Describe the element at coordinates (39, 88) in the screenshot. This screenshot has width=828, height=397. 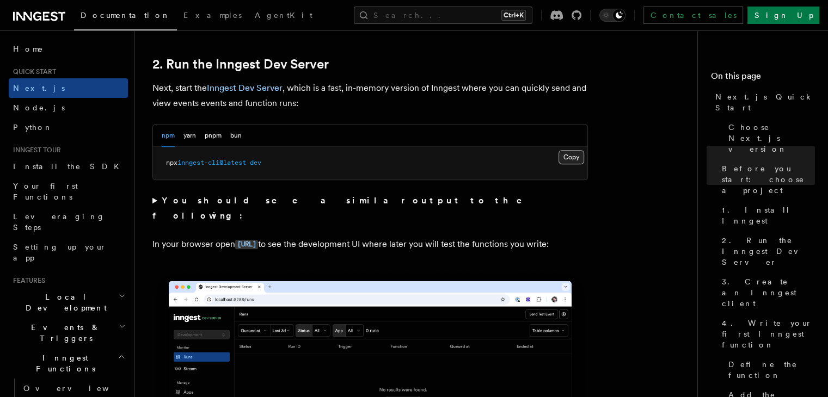
I see `span: Next.js` at that location.